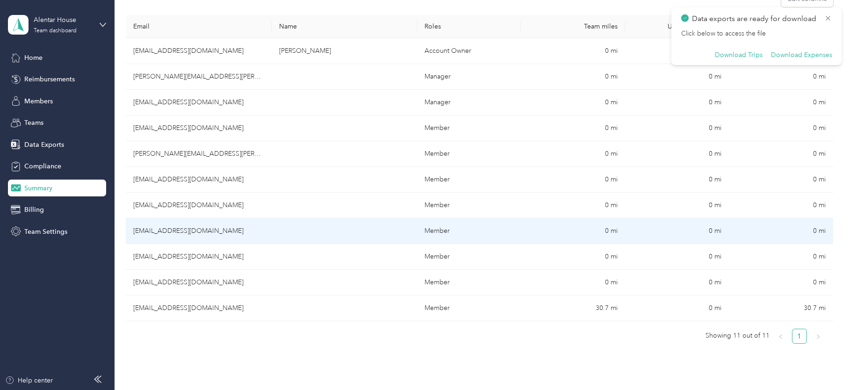 The image size is (849, 390). What do you see at coordinates (818, 336) in the screenshot?
I see `button: right` at bounding box center [818, 336].